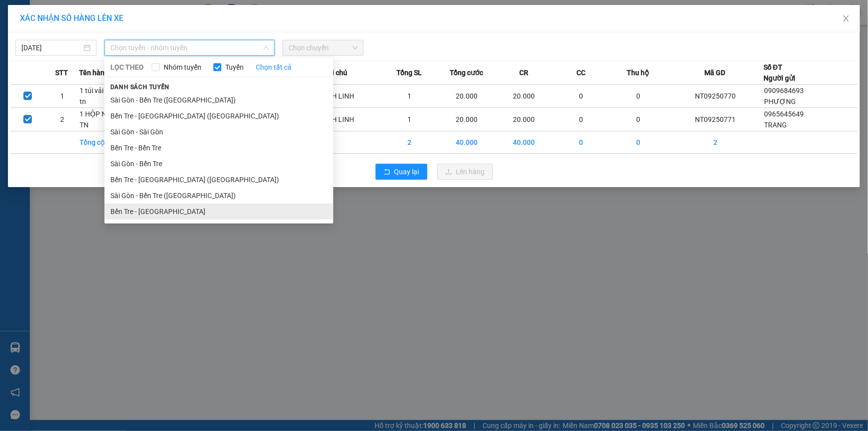 The image size is (868, 431). Describe the element at coordinates (715, 73) in the screenshot. I see `span: Mã GD` at that location.